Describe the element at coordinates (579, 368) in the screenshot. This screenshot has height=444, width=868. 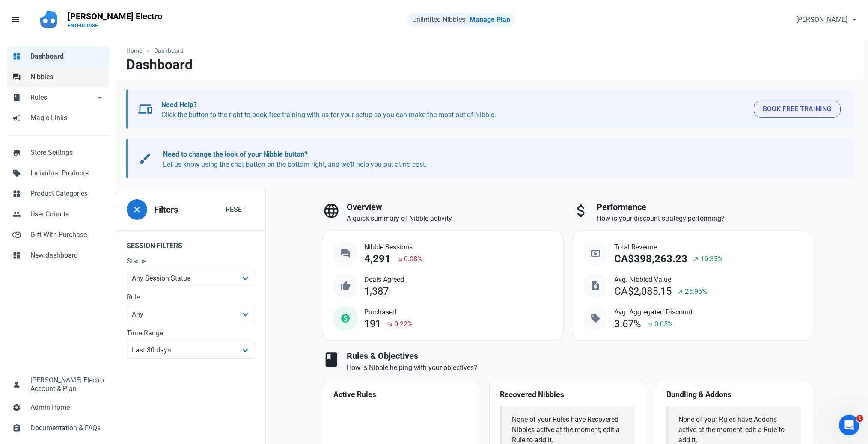
I see `p: How is Nibble helping with your objectives?` at that location.